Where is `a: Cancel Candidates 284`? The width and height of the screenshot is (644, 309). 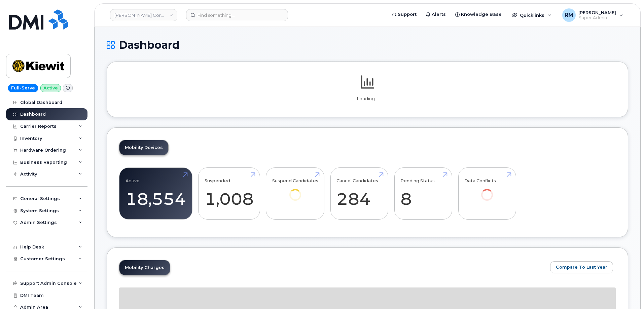 a: Cancel Candidates 284 is located at coordinates (359, 194).